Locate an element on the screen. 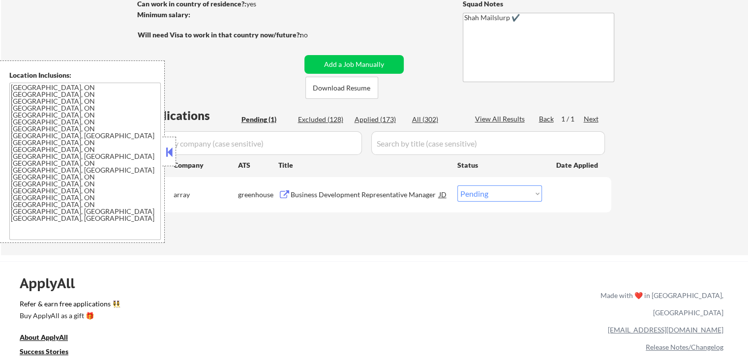 Image resolution: width=748 pixels, height=359 pixels. div: Location Inclusions: is located at coordinates (85, 75).